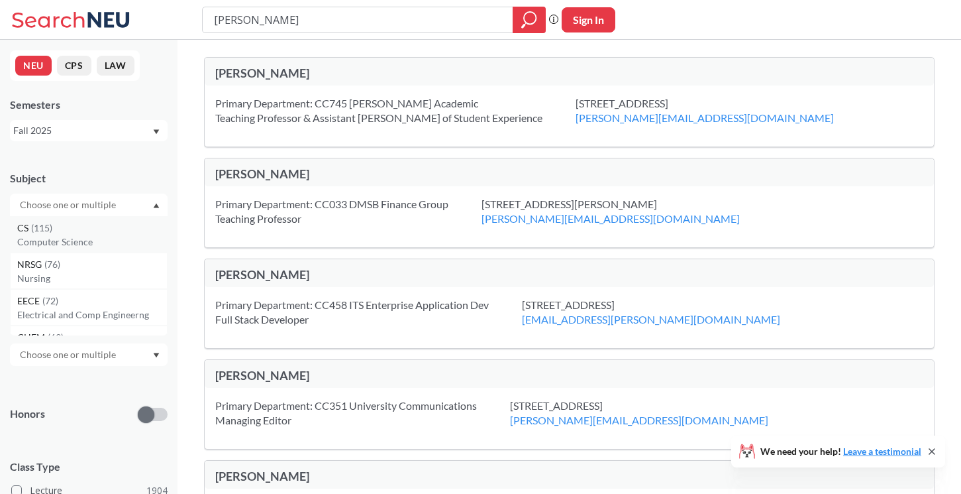 This screenshot has width=961, height=494. What do you see at coordinates (115, 66) in the screenshot?
I see `button: LAW` at bounding box center [115, 66].